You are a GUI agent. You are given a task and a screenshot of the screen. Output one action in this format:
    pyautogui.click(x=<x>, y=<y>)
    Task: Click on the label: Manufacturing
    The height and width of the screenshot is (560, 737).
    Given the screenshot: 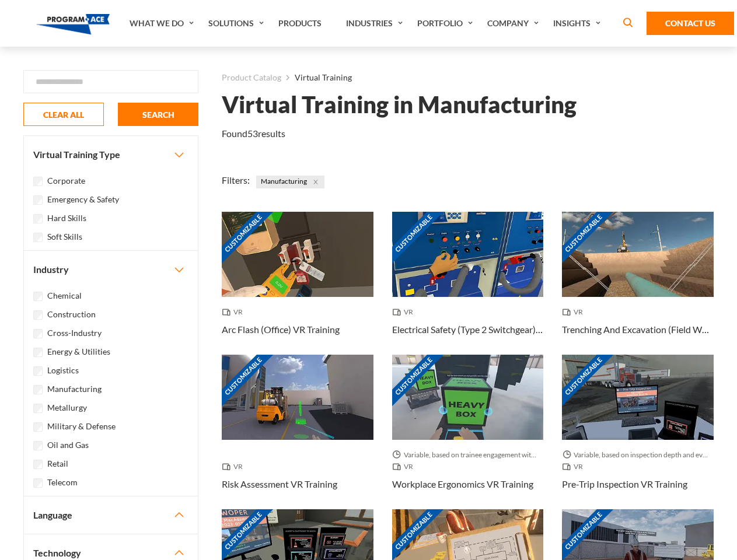 What is the action you would take?
    pyautogui.click(x=74, y=389)
    